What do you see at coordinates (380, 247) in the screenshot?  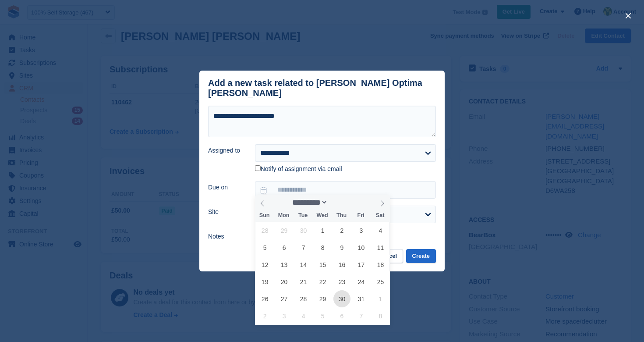 I see `span: October 11, 2025` at bounding box center [380, 247].